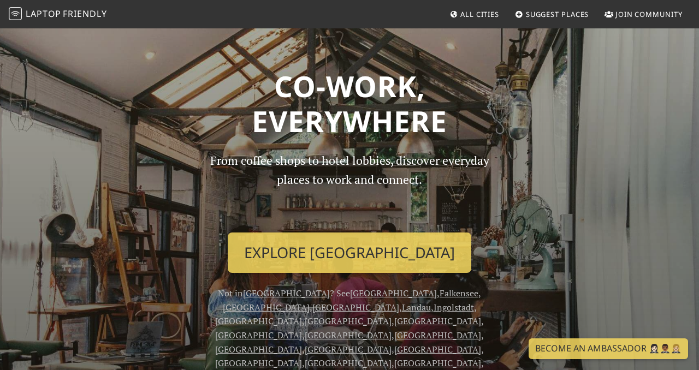  Describe the element at coordinates (459, 293) in the screenshot. I see `a: Falkensee` at that location.